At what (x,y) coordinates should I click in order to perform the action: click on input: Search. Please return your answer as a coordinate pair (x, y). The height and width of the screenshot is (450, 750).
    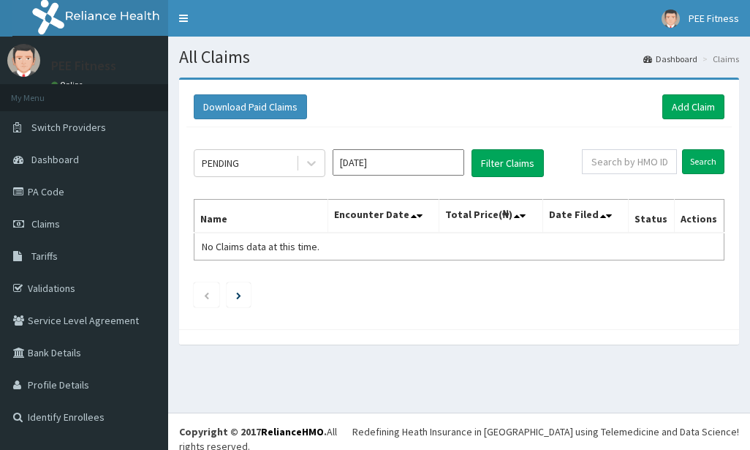
    Looking at the image, I should click on (703, 162).